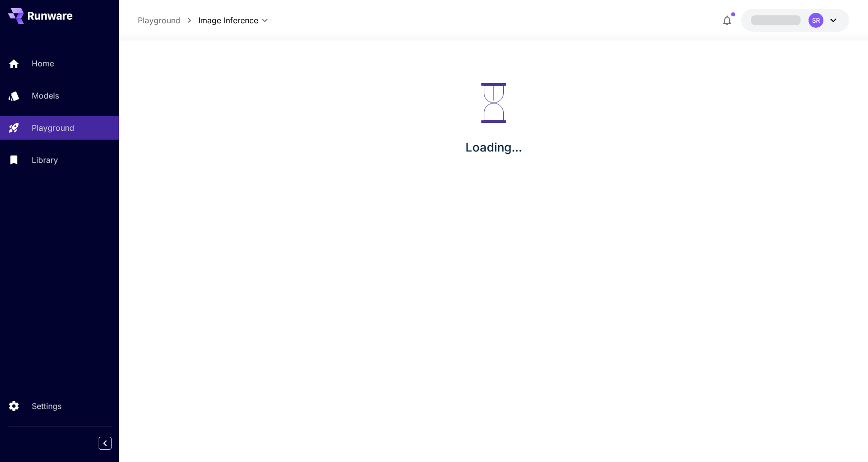 This screenshot has width=868, height=462. What do you see at coordinates (795, 20) in the screenshot?
I see `button: SR` at bounding box center [795, 20].